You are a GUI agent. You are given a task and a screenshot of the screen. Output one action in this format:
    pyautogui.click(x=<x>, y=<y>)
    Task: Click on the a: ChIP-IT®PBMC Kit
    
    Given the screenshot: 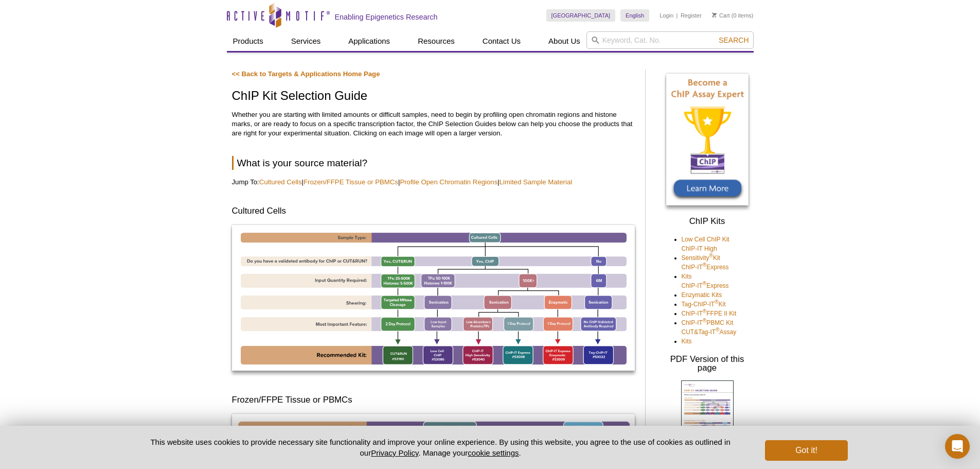 What is the action you would take?
    pyautogui.click(x=707, y=323)
    